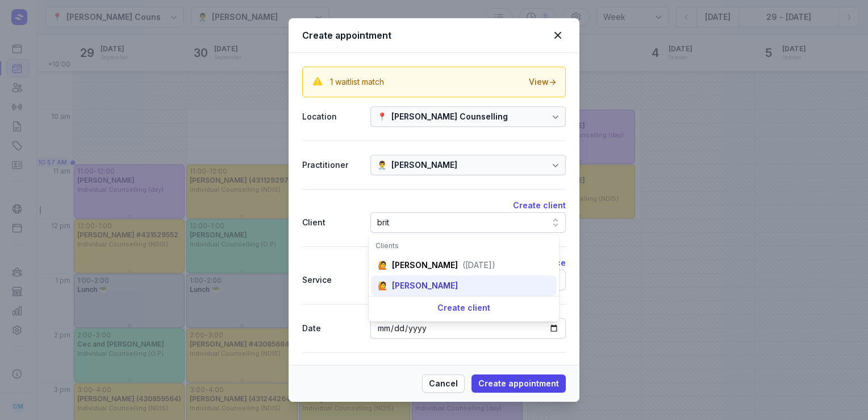 The width and height of the screenshot is (868, 420). What do you see at coordinates (357, 82) in the screenshot?
I see `div: 1 waitlist match` at bounding box center [357, 82].